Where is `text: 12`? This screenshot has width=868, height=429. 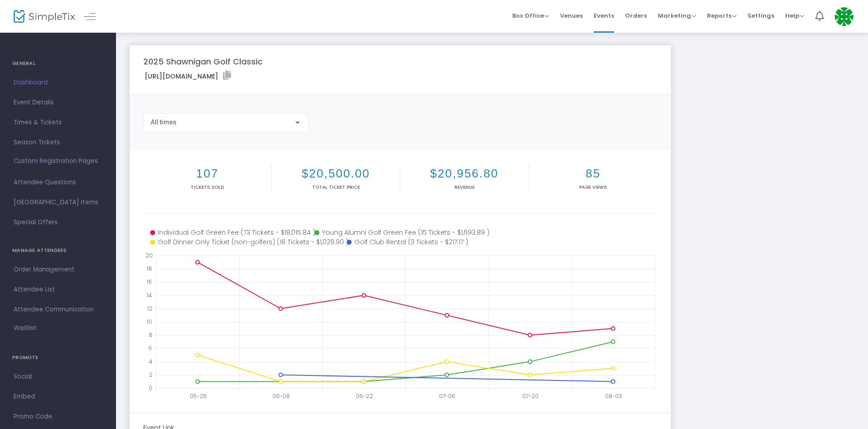 text: 12 is located at coordinates (149, 308).